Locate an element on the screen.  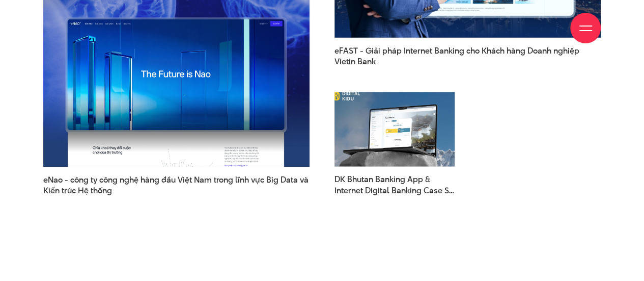
a: eNao - công ty công nghệ hàng đầu Việt Nam trong lĩnh vực Big Data vàKiến trúc Hệ thống is located at coordinates (176, 185).